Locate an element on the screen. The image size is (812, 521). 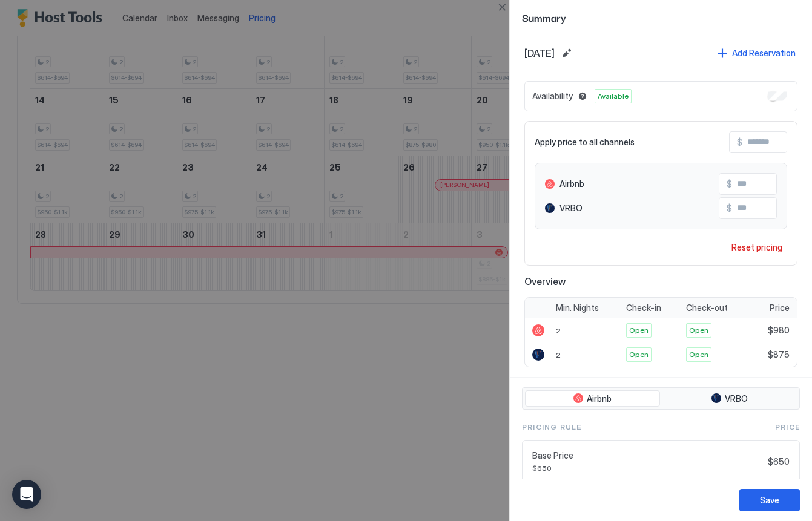
div: Add Reservation is located at coordinates (764, 53).